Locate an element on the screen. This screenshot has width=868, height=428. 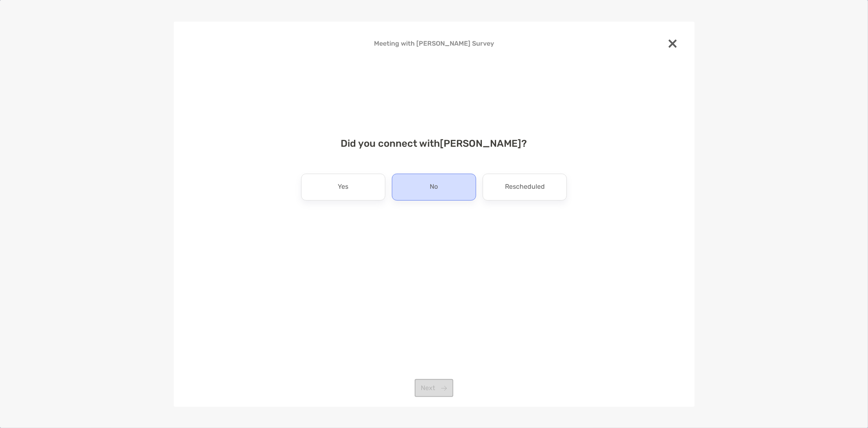
p: Yes is located at coordinates (343, 187).